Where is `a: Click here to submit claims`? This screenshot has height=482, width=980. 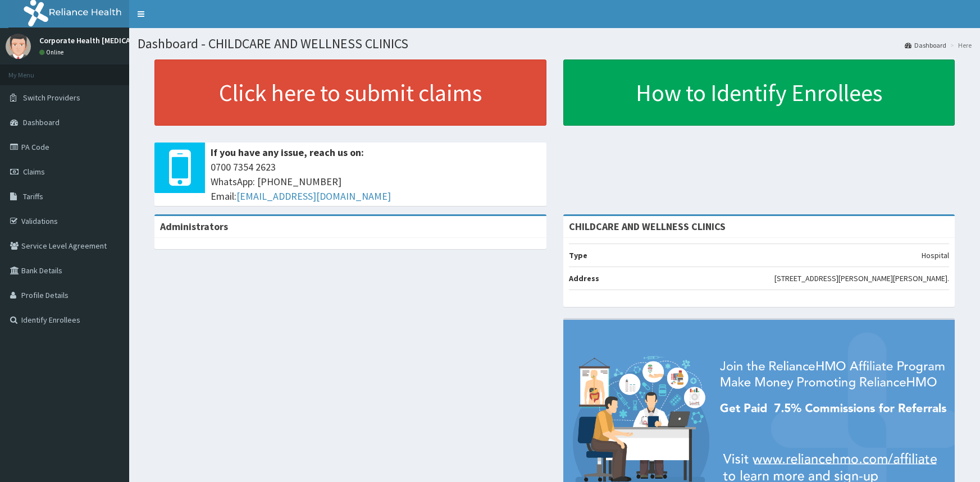
a: Click here to submit claims is located at coordinates (351, 93).